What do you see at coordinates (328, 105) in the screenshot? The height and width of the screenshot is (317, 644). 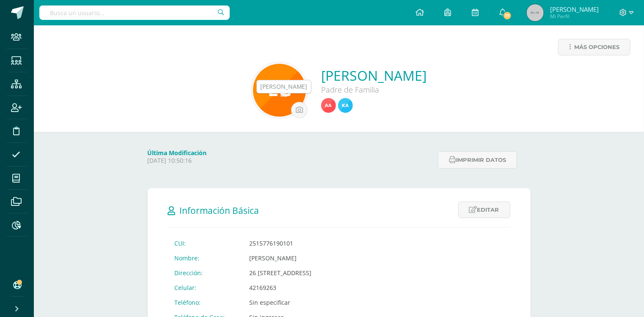 I see `img: b1216cc18cf97eaaca379c9fe9f944de.png` at bounding box center [328, 105].